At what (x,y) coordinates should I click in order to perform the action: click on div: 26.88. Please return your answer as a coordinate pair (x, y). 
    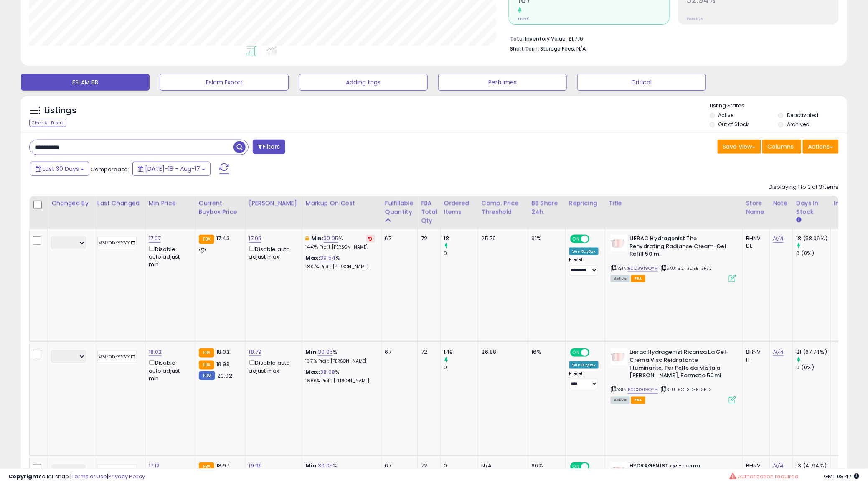
    Looking at the image, I should click on (501, 352).